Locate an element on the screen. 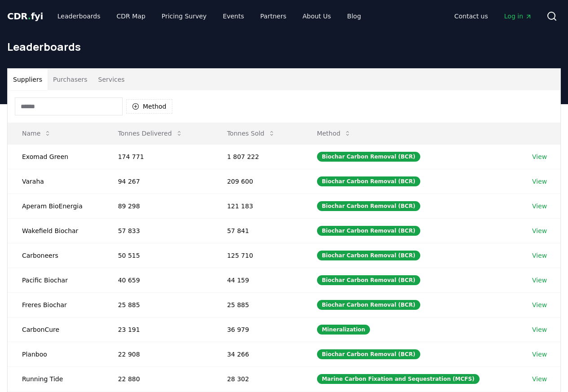 The width and height of the screenshot is (568, 392). td: Carboneers is located at coordinates (56, 255).